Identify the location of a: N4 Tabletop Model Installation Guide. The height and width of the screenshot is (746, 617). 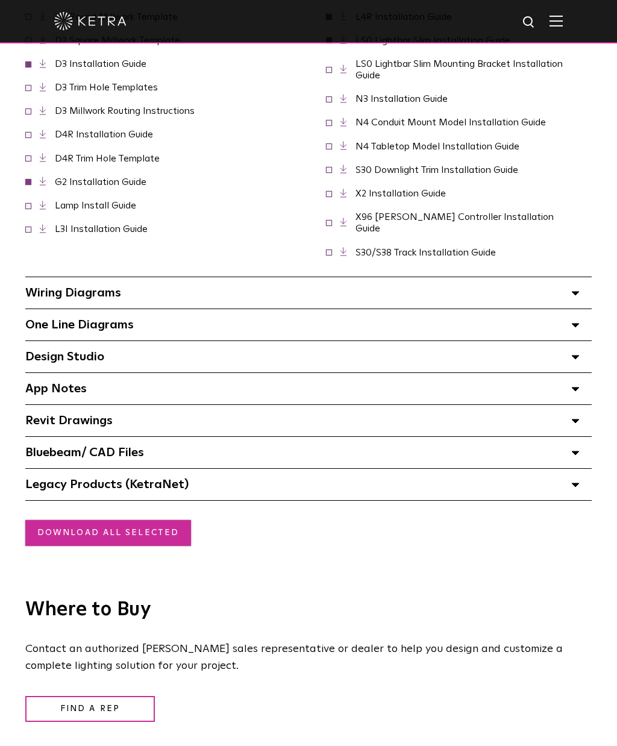
(437, 146).